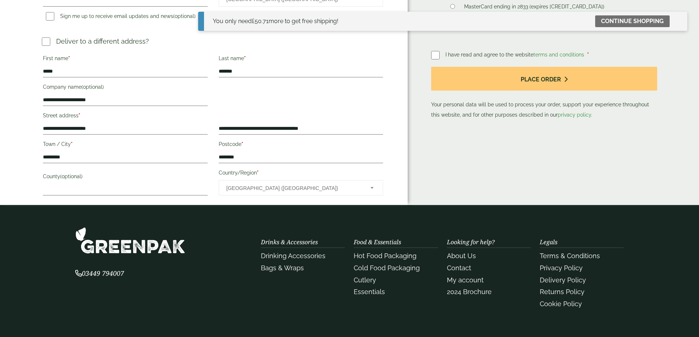 This screenshot has width=699, height=337. I want to click on a: Continue shopping, so click(632, 21).